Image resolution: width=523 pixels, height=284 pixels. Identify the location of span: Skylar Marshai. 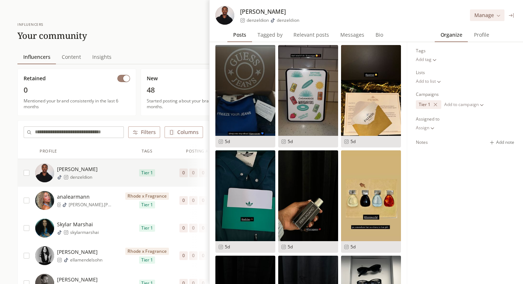
(78, 224).